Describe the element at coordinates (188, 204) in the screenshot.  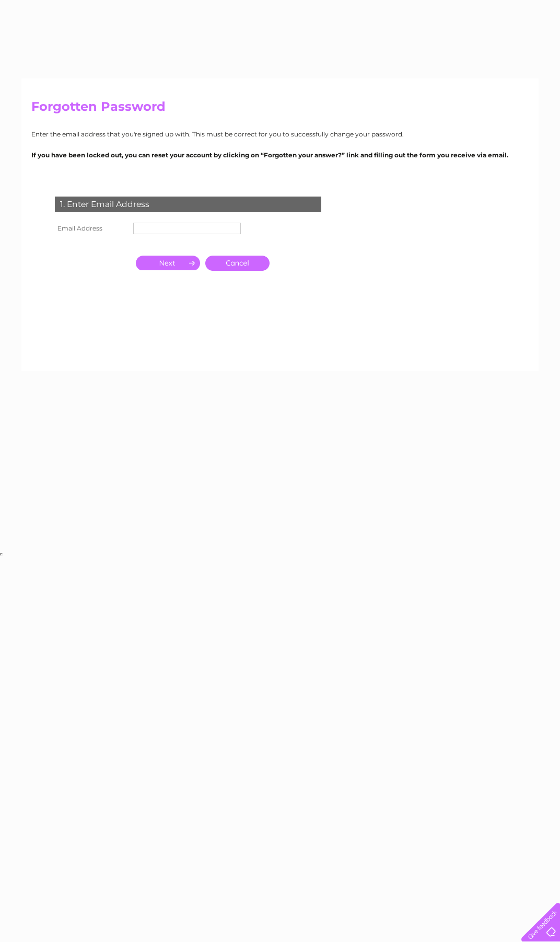
I see `div: 1. Enter Email Address` at that location.